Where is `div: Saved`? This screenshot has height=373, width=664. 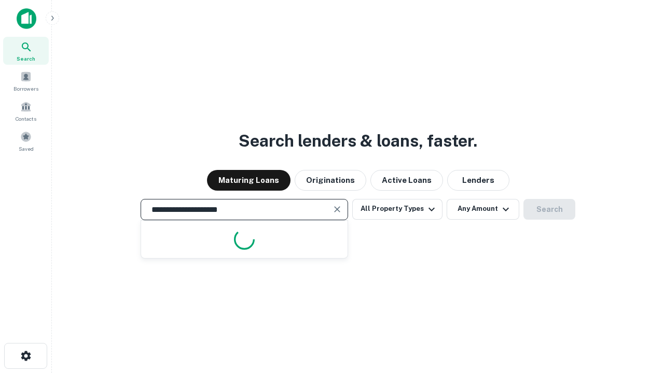
div: Saved is located at coordinates (26, 141).